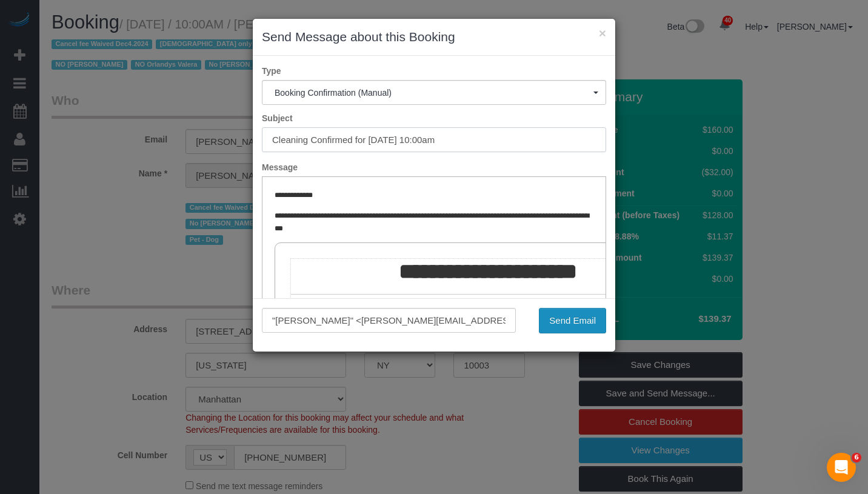  What do you see at coordinates (434, 167) in the screenshot?
I see `label: Message` at bounding box center [434, 167].